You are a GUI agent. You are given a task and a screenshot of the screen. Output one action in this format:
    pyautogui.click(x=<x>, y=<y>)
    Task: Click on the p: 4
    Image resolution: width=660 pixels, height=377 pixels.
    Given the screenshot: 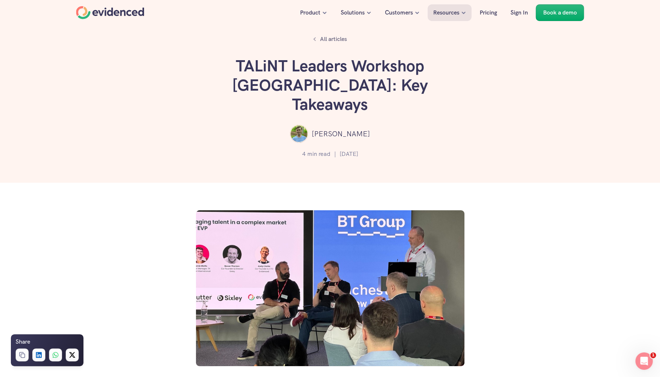 What is the action you would take?
    pyautogui.click(x=304, y=154)
    